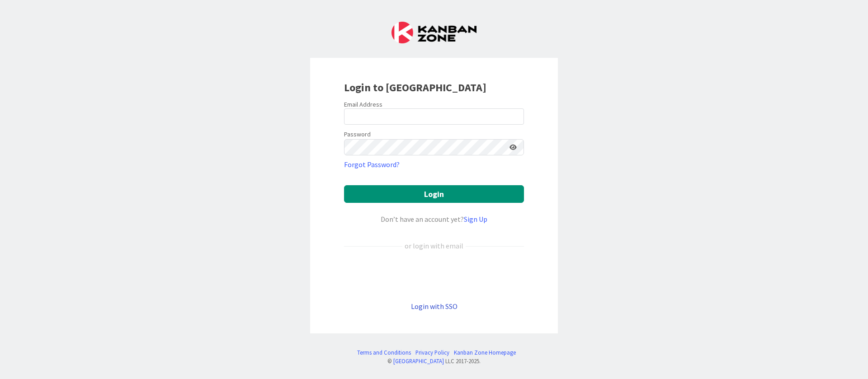 The width and height of the screenshot is (868, 379). What do you see at coordinates (434, 246) in the screenshot?
I see `div: or login with email` at bounding box center [434, 246].